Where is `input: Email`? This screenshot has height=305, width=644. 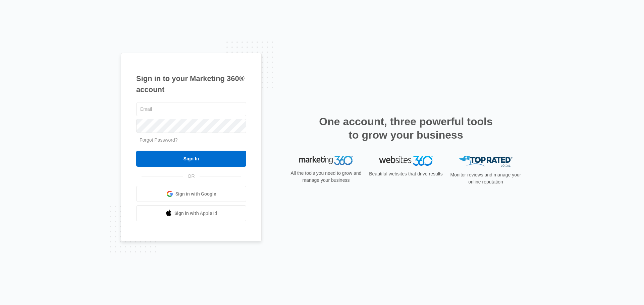 input: Email is located at coordinates (191, 109).